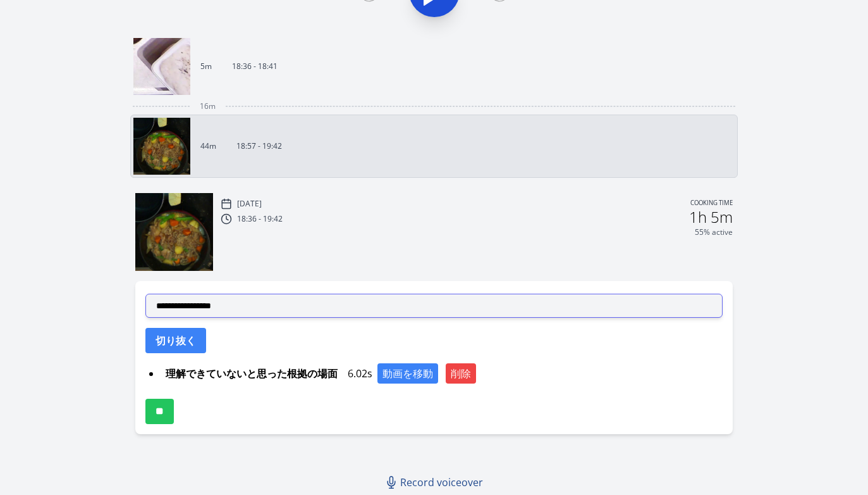 Image resolution: width=868 pixels, height=495 pixels. What do you see at coordinates (207, 106) in the screenshot?
I see `span: 16m` at bounding box center [207, 106].